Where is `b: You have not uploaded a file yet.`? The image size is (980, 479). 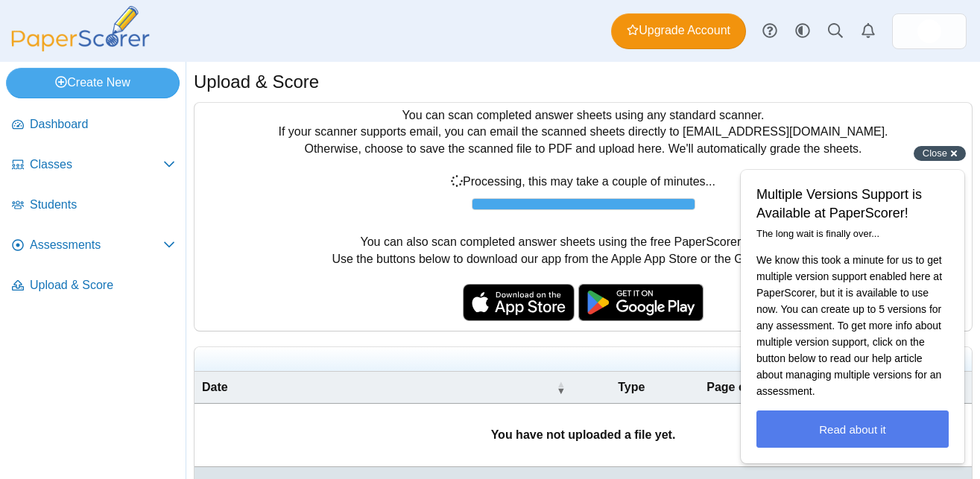
b: You have not uploaded a file yet. is located at coordinates (584, 434).